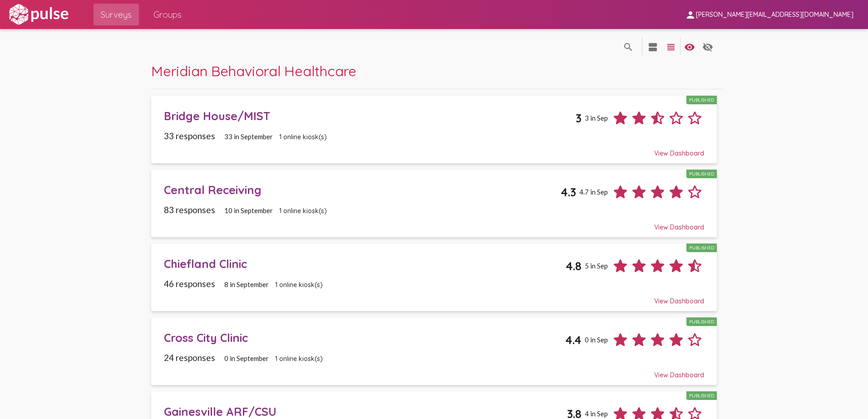 This screenshot has height=419, width=868. What do you see at coordinates (596, 339) in the screenshot?
I see `span: 0 in Sep` at bounding box center [596, 339].